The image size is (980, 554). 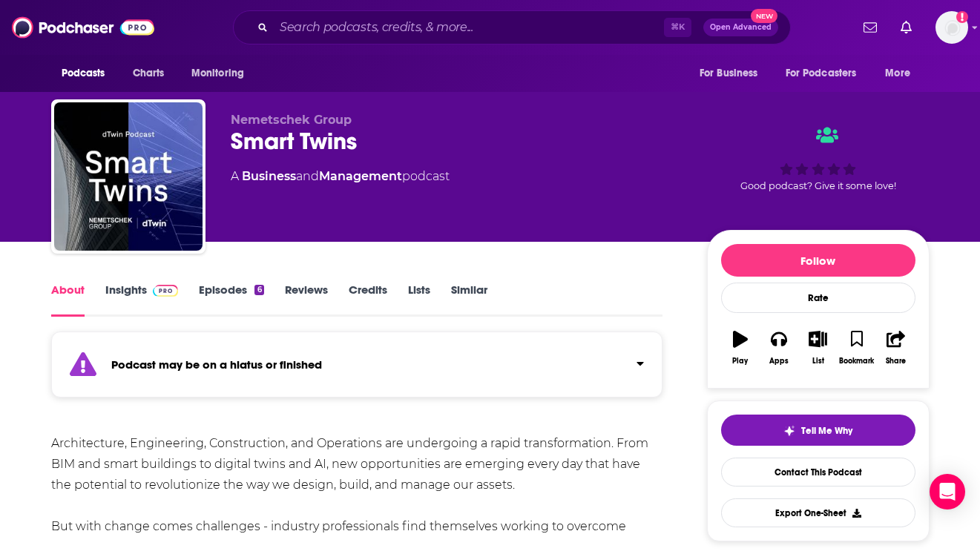 I want to click on a: Podchaser - Follow, Share and Rate Podcasts, so click(x=83, y=28).